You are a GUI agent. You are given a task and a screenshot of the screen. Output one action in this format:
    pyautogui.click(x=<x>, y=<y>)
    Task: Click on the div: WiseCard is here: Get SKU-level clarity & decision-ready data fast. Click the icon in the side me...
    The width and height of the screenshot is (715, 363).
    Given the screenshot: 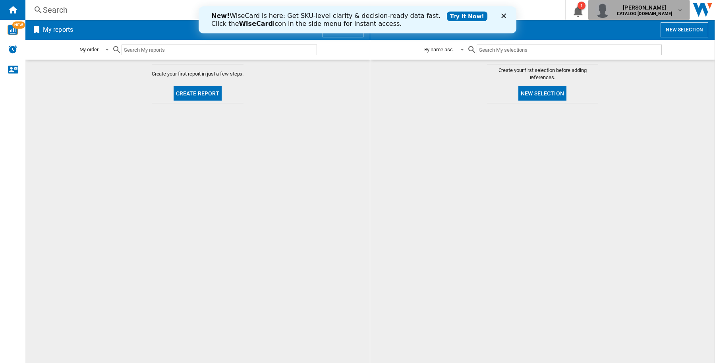 What is the action you would take?
    pyautogui.click(x=127, y=14)
    